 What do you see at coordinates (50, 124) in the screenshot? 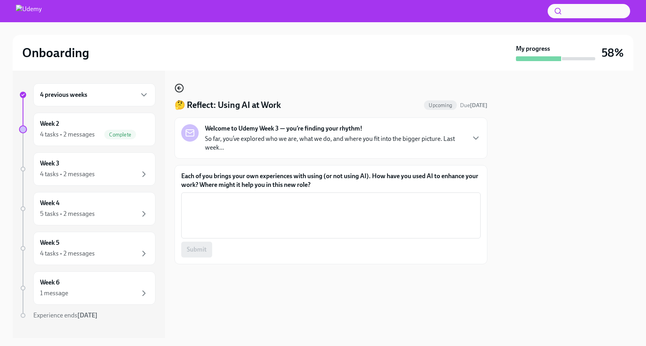
I see `h6: Week 2` at bounding box center [50, 124].